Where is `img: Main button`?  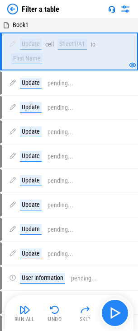 img: Main button is located at coordinates (115, 313).